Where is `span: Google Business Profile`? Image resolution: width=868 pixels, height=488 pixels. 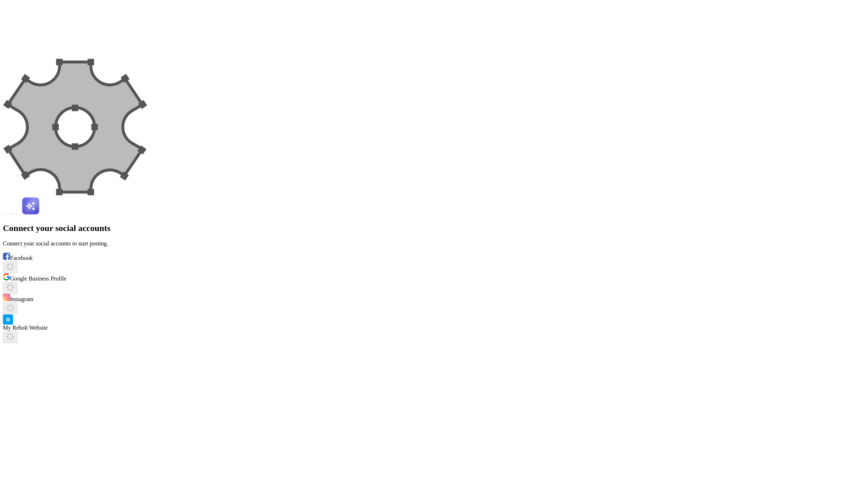
span: Google Business Profile is located at coordinates (39, 278).